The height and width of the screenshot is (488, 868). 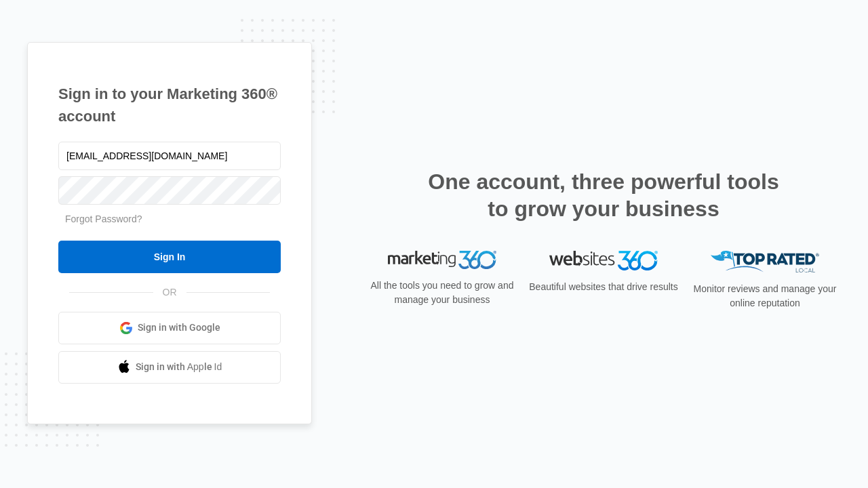 I want to click on span: OR, so click(x=170, y=292).